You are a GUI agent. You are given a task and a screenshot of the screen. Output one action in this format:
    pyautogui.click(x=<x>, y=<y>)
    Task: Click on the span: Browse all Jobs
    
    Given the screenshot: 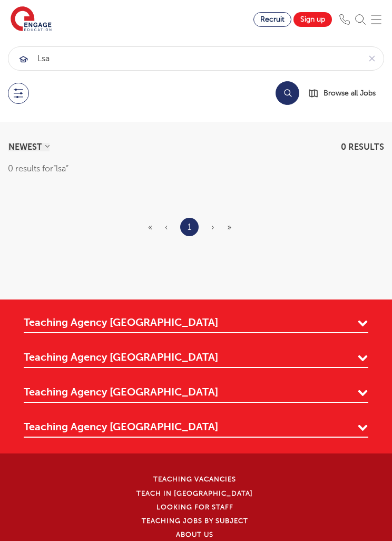 What is the action you would take?
    pyautogui.click(x=350, y=93)
    